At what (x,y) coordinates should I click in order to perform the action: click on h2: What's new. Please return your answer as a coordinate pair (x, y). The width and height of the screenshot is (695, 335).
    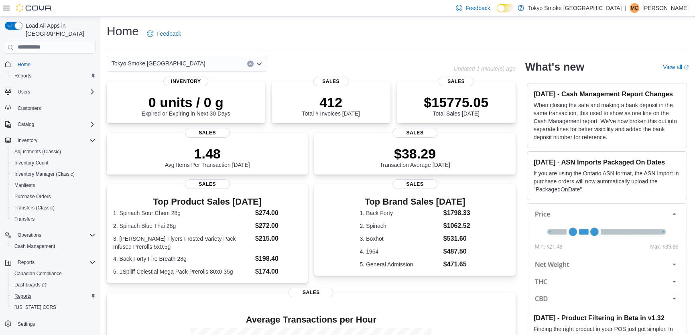
    Looking at the image, I should click on (554, 67).